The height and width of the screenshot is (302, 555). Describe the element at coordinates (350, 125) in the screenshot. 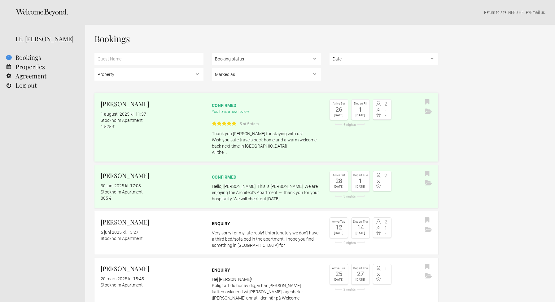

I see `div: 6 nights` at that location.